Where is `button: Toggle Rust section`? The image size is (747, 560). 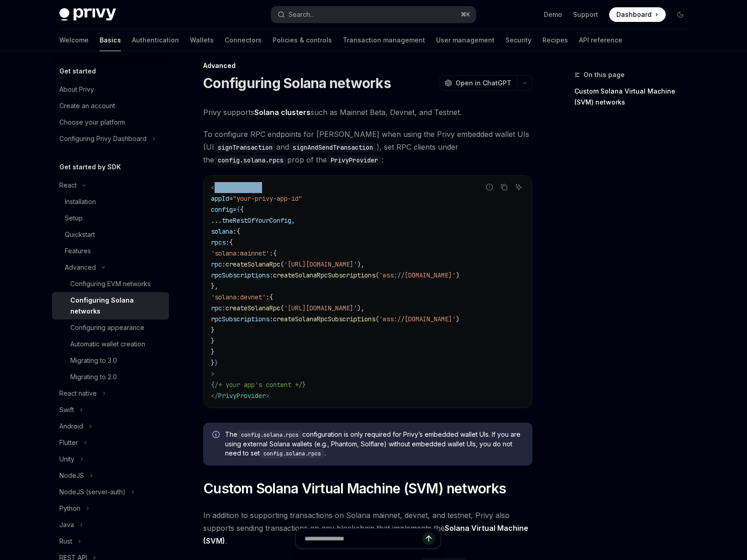
button: Toggle Rust section is located at coordinates (111, 542).